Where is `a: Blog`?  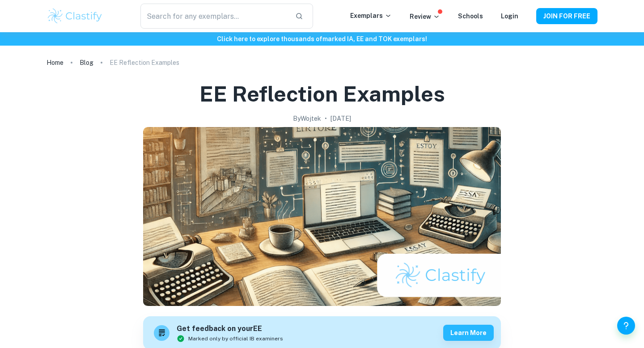
a: Blog is located at coordinates (86, 63).